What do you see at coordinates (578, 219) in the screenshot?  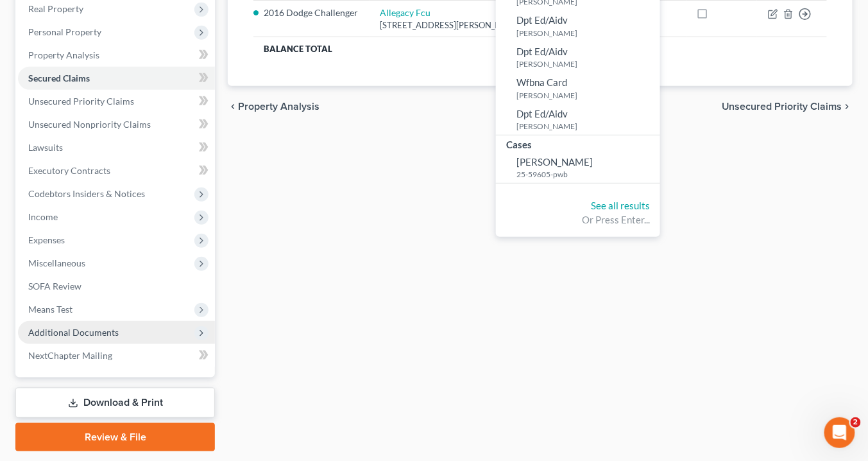 I see `div: Or Press Enter...` at bounding box center [578, 219].